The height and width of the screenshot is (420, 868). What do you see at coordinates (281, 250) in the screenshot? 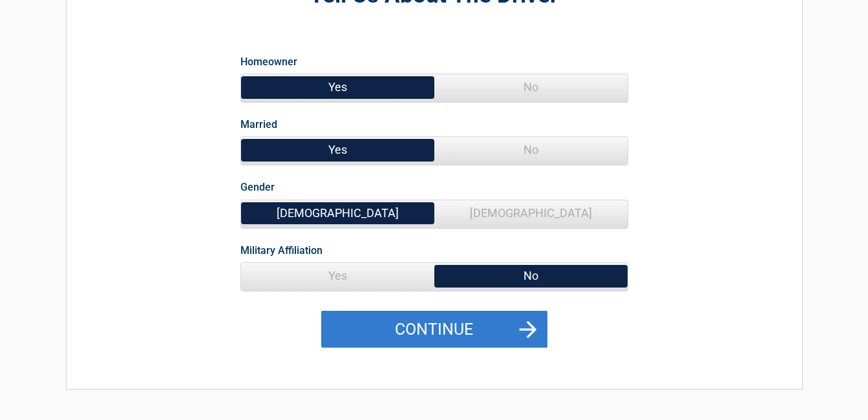
I see `label: Military Affiliation` at bounding box center [281, 250].